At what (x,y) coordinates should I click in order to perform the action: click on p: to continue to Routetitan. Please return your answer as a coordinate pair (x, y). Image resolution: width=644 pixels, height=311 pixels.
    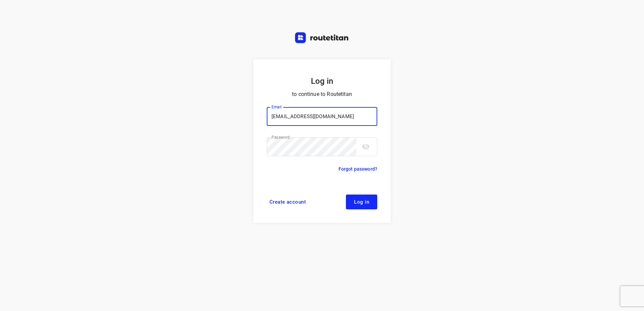
    Looking at the image, I should click on (322, 94).